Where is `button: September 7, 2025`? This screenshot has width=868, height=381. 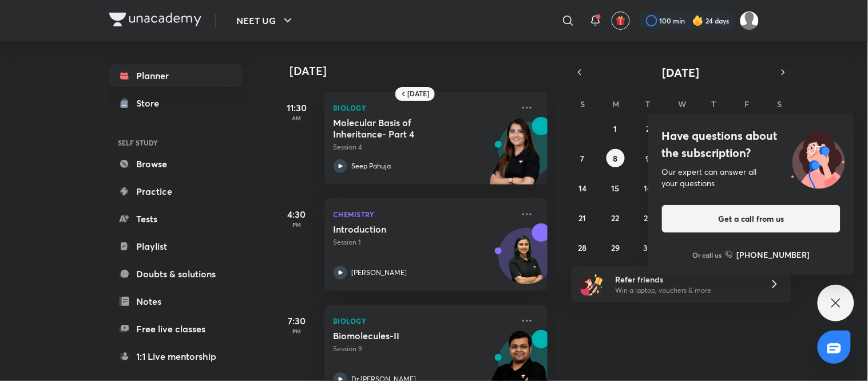
button: September 7, 2025 is located at coordinates (583, 158).